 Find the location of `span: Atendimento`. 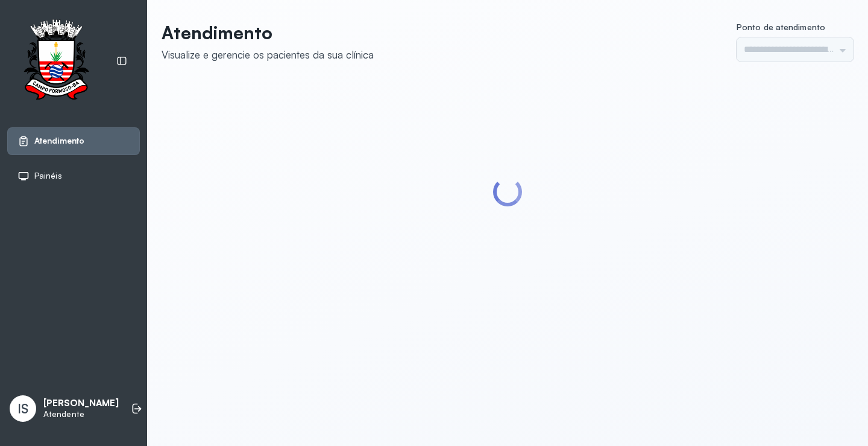

span: Atendimento is located at coordinates (59, 141).